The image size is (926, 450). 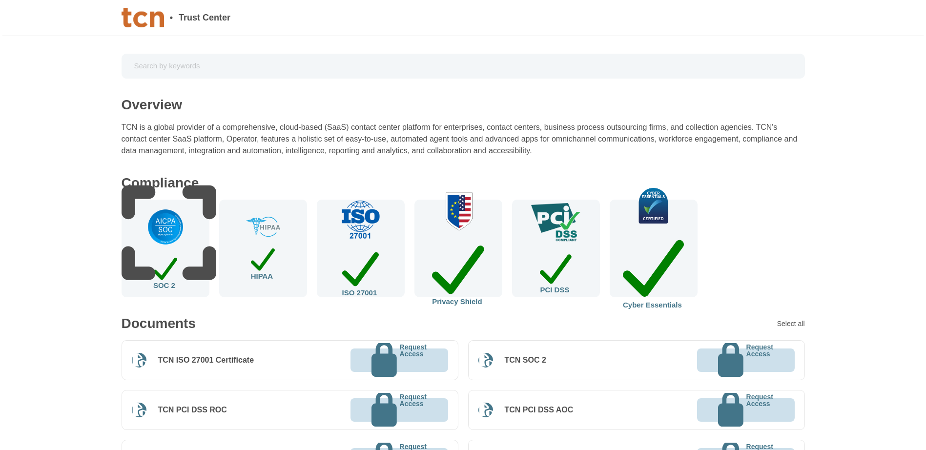 I want to click on span: Trust Center, so click(x=205, y=18).